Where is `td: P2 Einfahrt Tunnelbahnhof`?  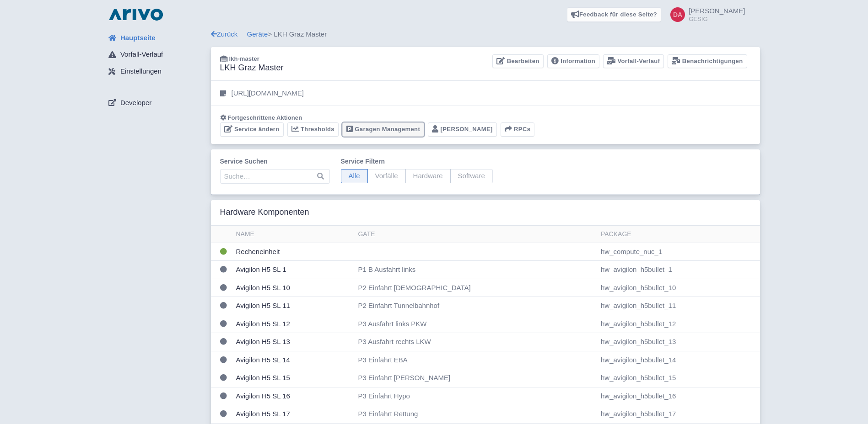
td: P2 Einfahrt Tunnelbahnhof is located at coordinates (475, 307).